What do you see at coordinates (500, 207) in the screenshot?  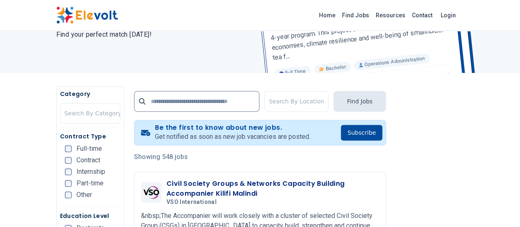 I see `div: Chat Widget` at bounding box center [500, 207].